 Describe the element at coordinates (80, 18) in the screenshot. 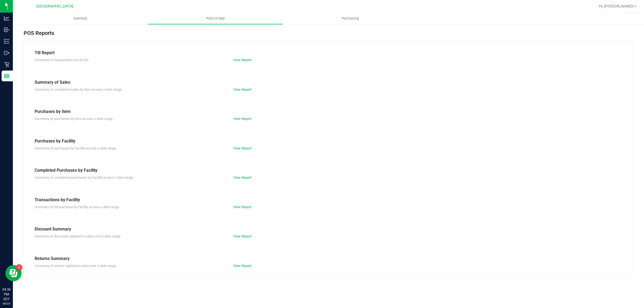

I see `a: Inventory` at that location.